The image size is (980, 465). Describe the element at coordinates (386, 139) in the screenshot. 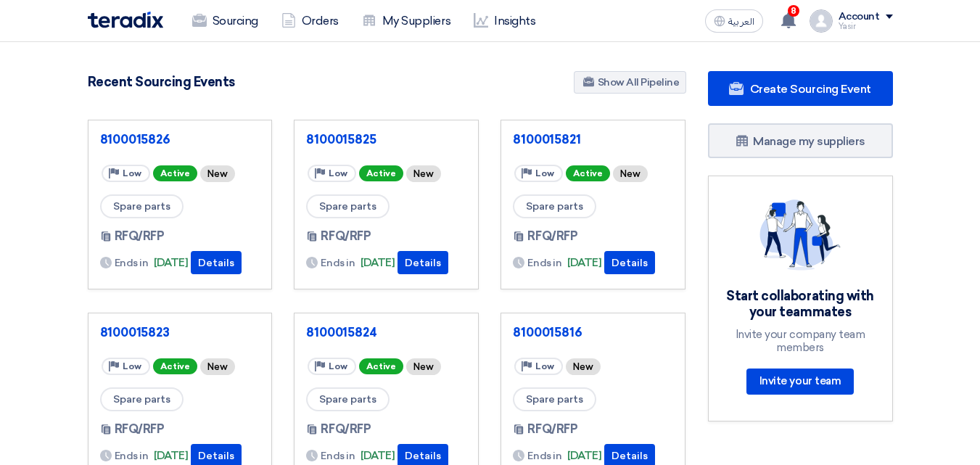

I see `a: 8100015825` at that location.